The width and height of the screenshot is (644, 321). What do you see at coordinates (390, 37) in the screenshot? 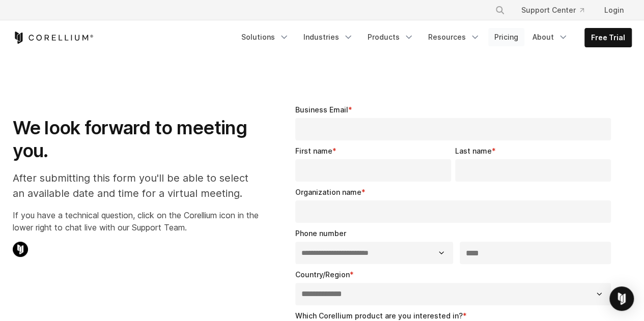
I see `a: Products` at bounding box center [390, 37].